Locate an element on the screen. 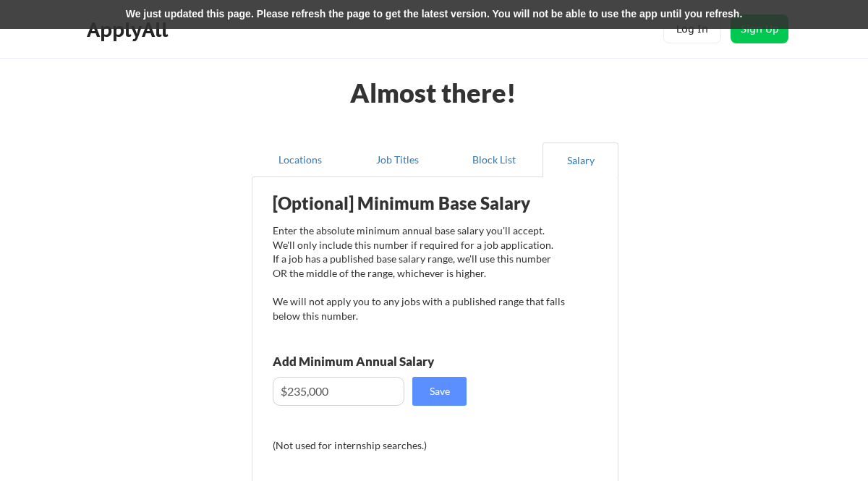  button: Salary is located at coordinates (580, 160).